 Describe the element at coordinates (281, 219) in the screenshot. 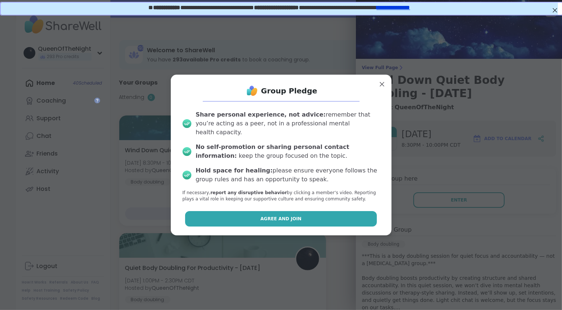

I see `button: Agree and Join` at that location.